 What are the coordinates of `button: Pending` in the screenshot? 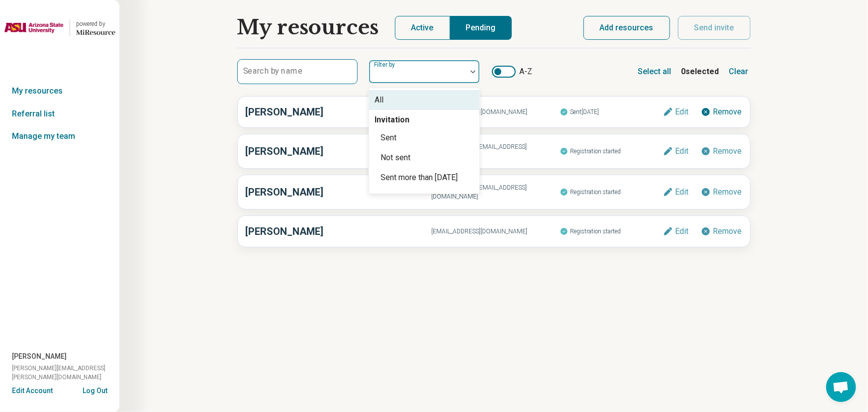 It's located at (481, 28).